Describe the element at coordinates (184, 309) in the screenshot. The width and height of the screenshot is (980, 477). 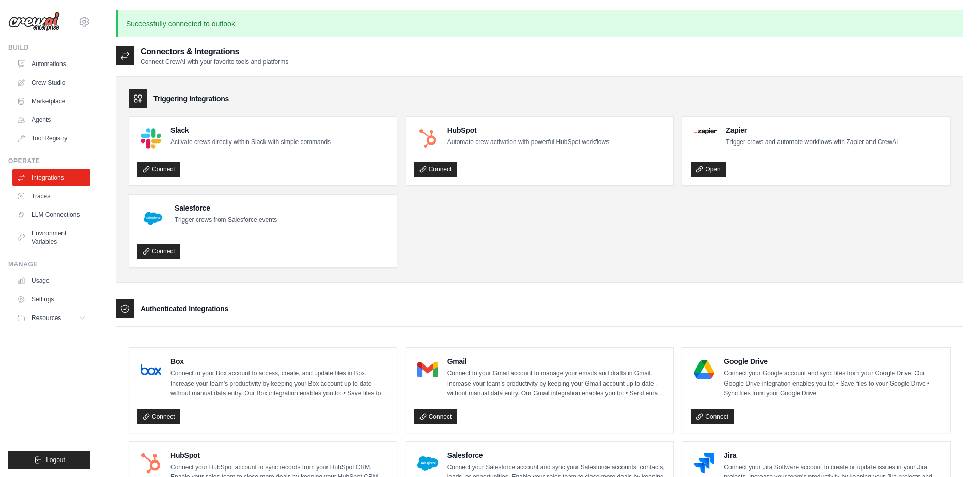
I see `h3: Authenticated Integrations` at that location.